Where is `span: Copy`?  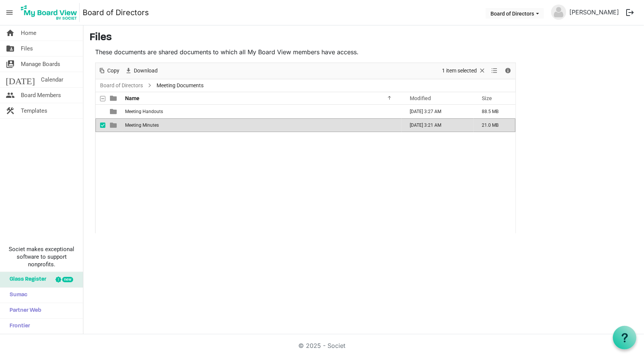 span: Copy is located at coordinates (113, 71).